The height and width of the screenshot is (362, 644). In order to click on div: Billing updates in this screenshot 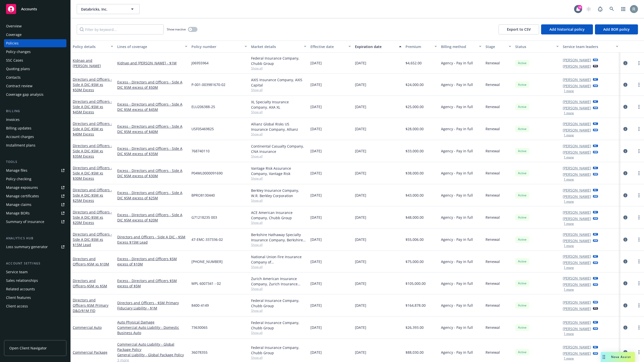, I will do `click(19, 128)`.